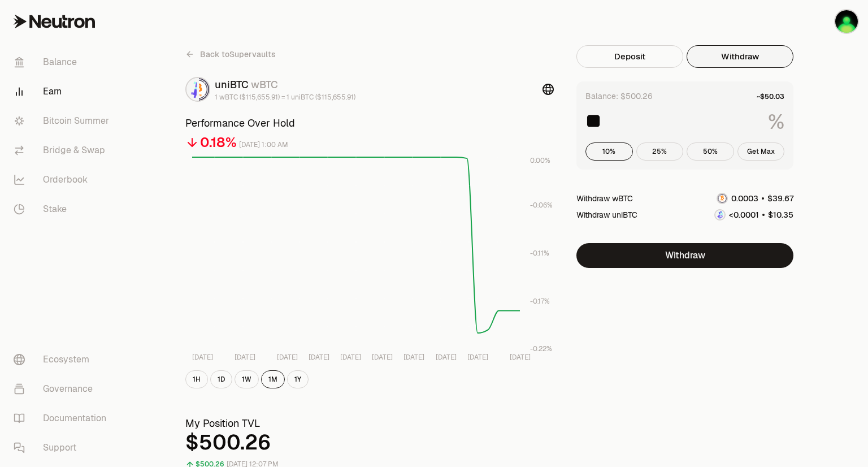 The height and width of the screenshot is (467, 868). I want to click on a: Ecosystem, so click(64, 360).